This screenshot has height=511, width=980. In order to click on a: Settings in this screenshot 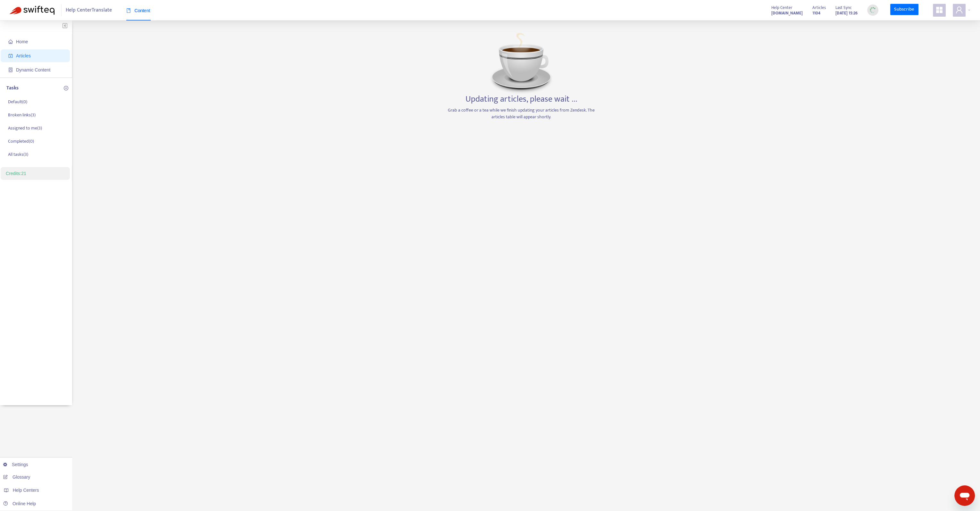, I will do `click(16, 464)`.